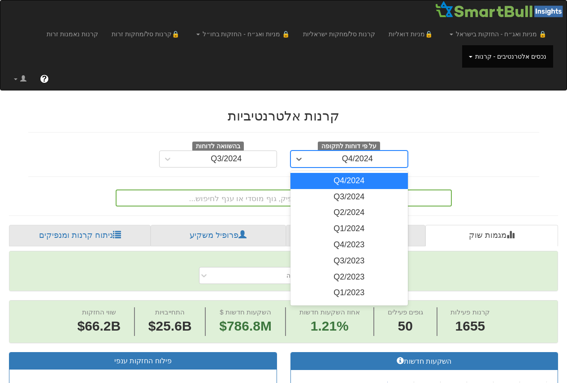 The width and height of the screenshot is (567, 383). What do you see at coordinates (349, 213) in the screenshot?
I see `div: Q2/2024` at bounding box center [349, 213].